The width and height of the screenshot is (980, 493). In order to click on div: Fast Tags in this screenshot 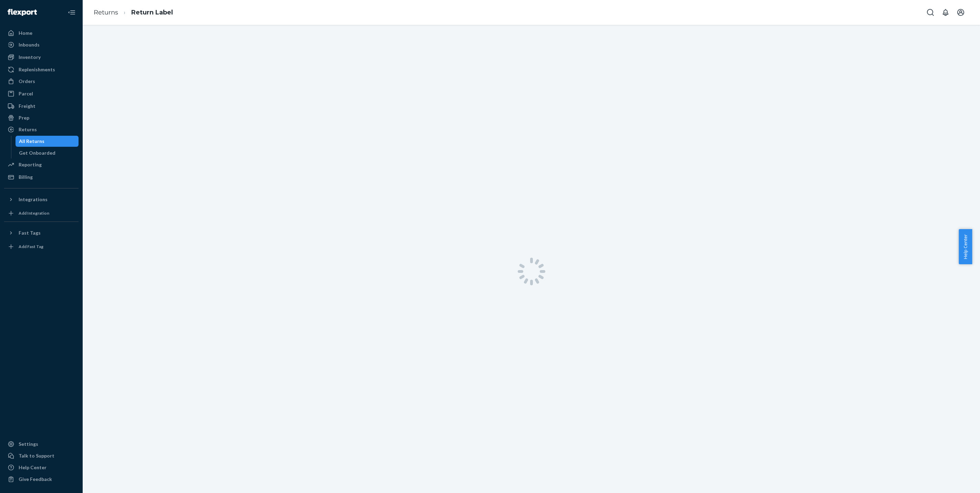, I will do `click(30, 233)`.